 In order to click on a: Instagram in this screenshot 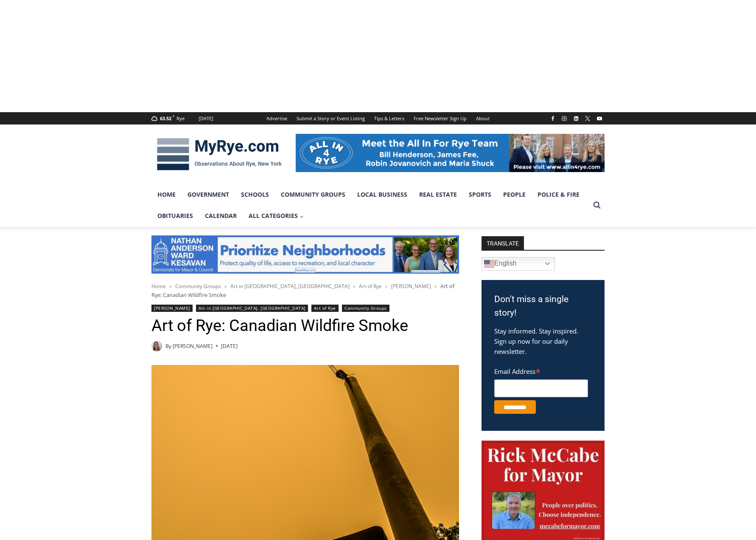, I will do `click(564, 119)`.